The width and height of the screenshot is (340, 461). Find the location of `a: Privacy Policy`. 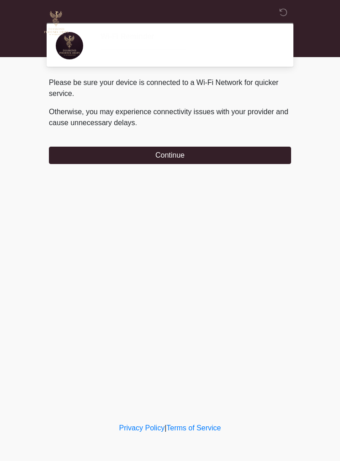

a: Privacy Policy is located at coordinates (142, 428).